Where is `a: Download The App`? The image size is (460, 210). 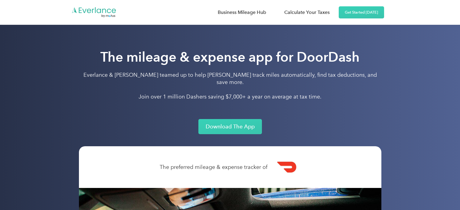
a: Download The App is located at coordinates (230, 127).